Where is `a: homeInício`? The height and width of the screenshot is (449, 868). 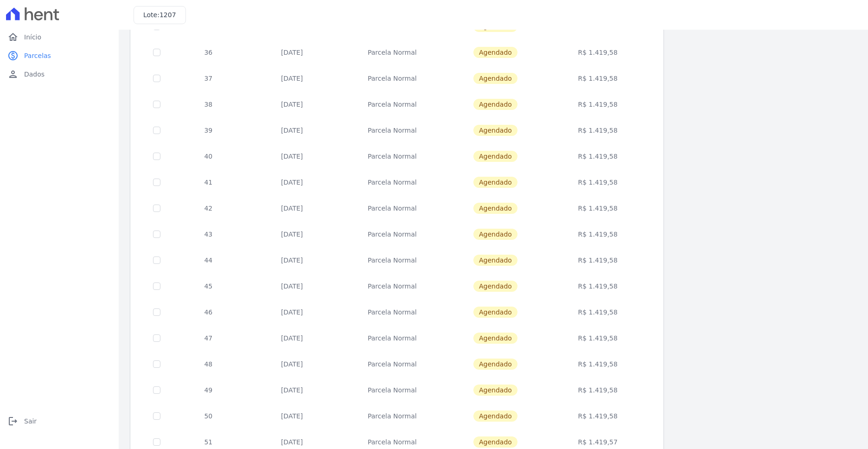 a: homeInício is located at coordinates (60, 37).